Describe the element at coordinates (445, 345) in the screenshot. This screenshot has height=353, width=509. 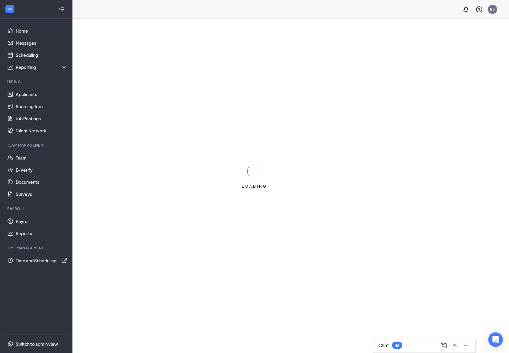
I see `button: ComposeMessage` at that location.